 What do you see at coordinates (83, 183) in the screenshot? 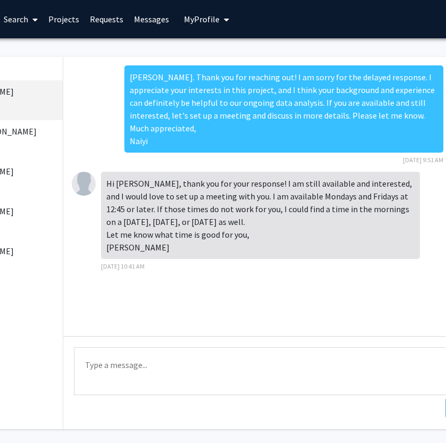
I see `img: Lily Beckerman` at bounding box center [83, 183].